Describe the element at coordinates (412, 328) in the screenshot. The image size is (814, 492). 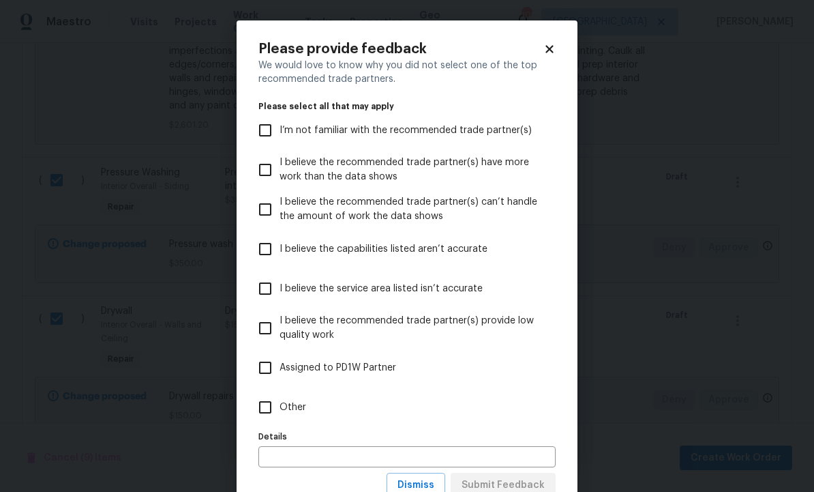
I see `span: I believe the recommended trade partner(s) provide low quality work` at that location.